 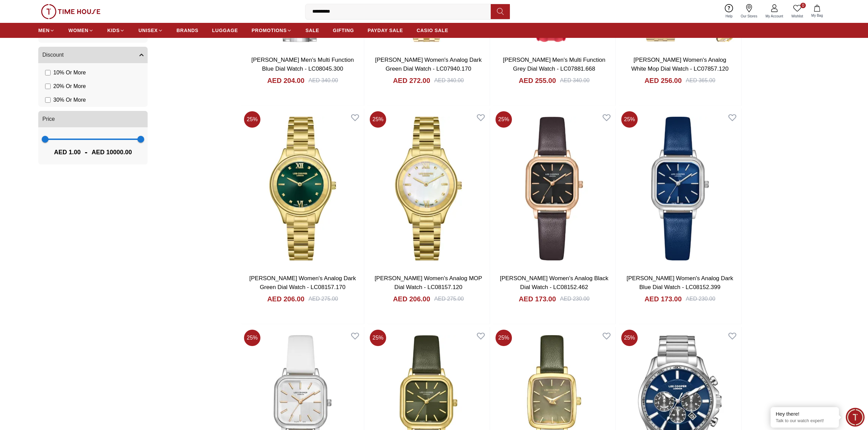 What do you see at coordinates (49, 119) in the screenshot?
I see `span: Price` at bounding box center [49, 119].